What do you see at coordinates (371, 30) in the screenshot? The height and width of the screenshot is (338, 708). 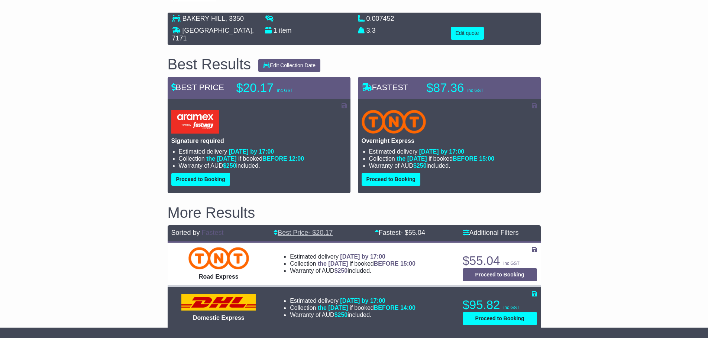 I see `span: 3.3` at bounding box center [371, 30].